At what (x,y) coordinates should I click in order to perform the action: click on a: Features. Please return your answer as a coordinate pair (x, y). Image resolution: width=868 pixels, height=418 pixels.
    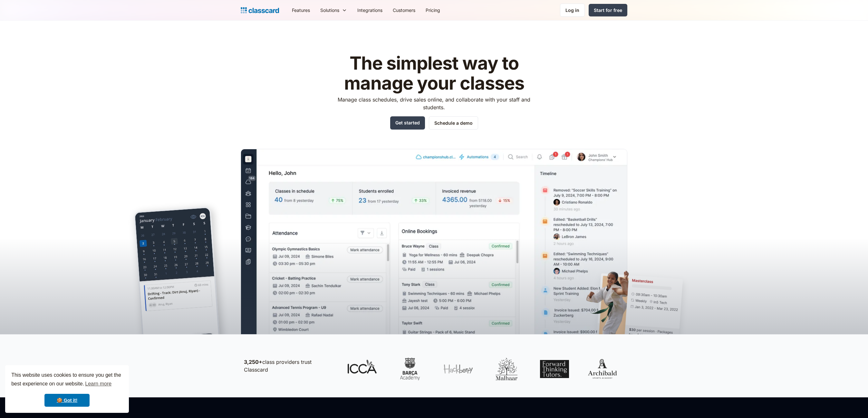
    Looking at the image, I should click on (301, 10).